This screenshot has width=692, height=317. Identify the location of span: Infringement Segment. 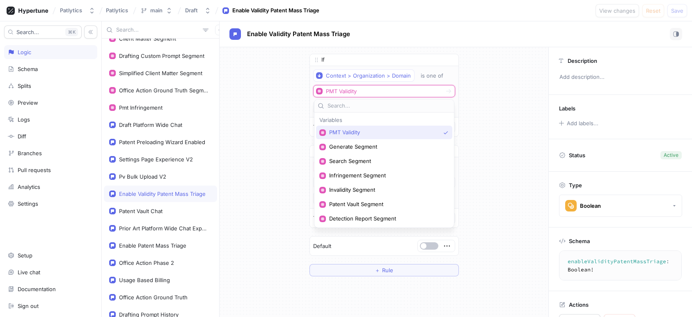
(387, 175).